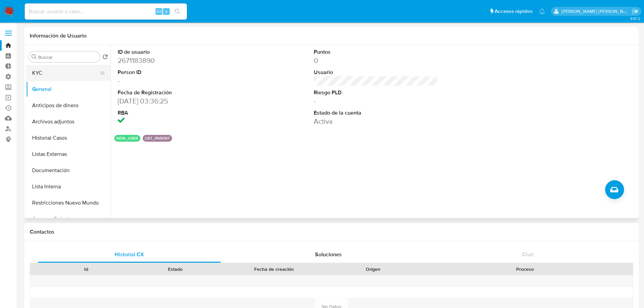  I want to click on dt: Usuario, so click(375, 72).